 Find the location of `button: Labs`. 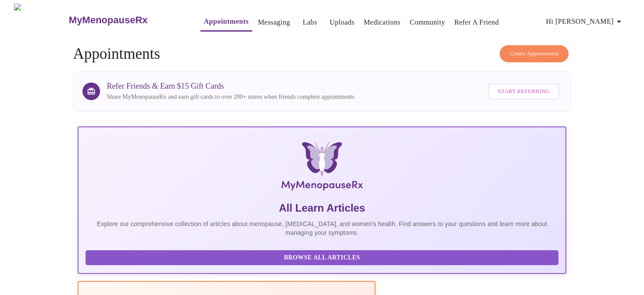

button: Labs is located at coordinates (310, 22).